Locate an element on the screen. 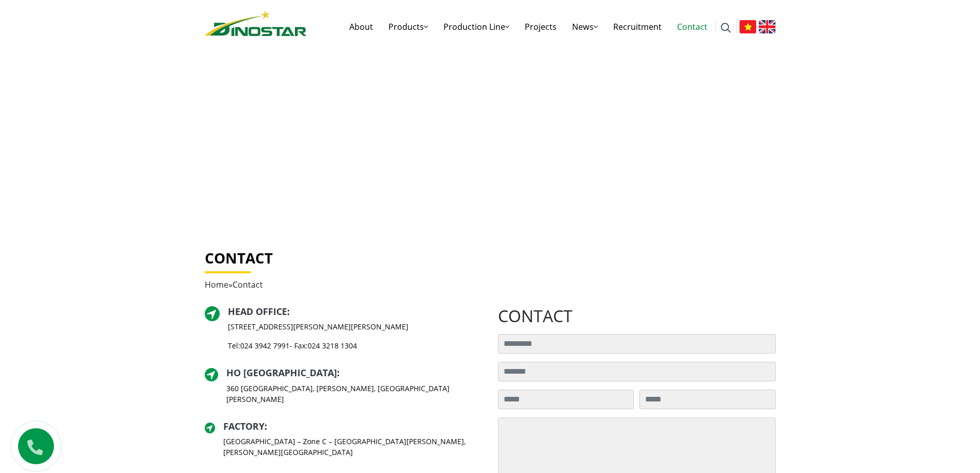  a: 024 3218 1304 is located at coordinates (332, 346).